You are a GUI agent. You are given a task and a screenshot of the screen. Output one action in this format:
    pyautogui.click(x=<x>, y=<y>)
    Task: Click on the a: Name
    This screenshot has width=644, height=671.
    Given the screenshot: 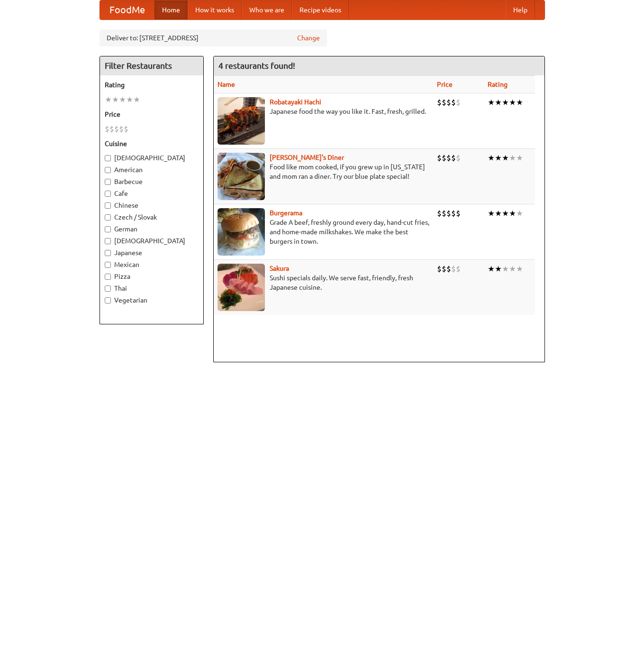 What is the action you would take?
    pyautogui.click(x=226, y=84)
    